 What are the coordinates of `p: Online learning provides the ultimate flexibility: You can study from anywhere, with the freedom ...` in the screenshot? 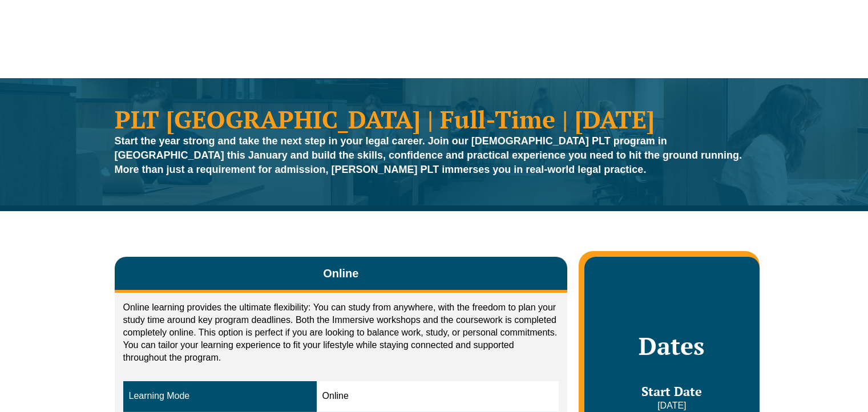 It's located at (341, 333).